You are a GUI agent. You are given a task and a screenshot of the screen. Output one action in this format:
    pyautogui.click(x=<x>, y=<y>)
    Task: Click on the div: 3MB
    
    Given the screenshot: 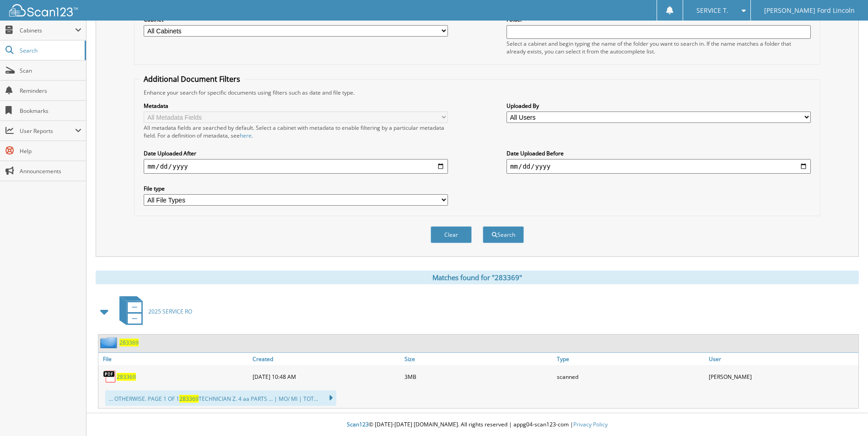 What is the action you would take?
    pyautogui.click(x=478, y=377)
    